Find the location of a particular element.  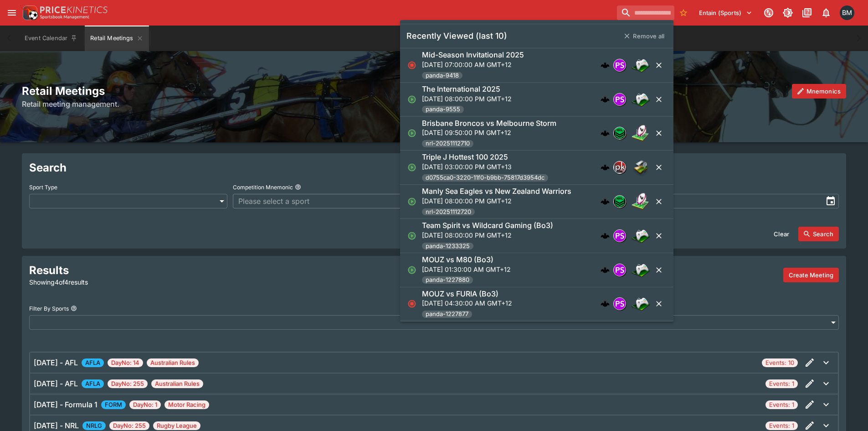

span: panda-1233325 is located at coordinates (447, 246).